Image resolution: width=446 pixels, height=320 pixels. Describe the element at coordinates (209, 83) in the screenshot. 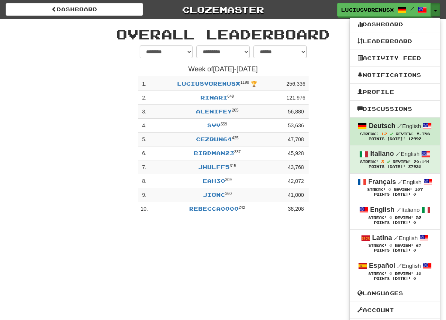

I see `a: LuciusVorenusX` at that location.